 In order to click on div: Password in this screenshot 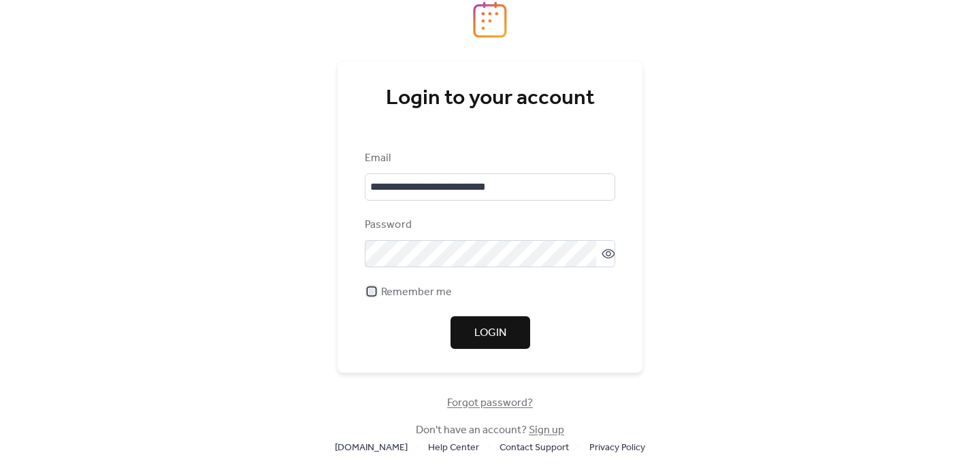, I will do `click(489, 225)`.